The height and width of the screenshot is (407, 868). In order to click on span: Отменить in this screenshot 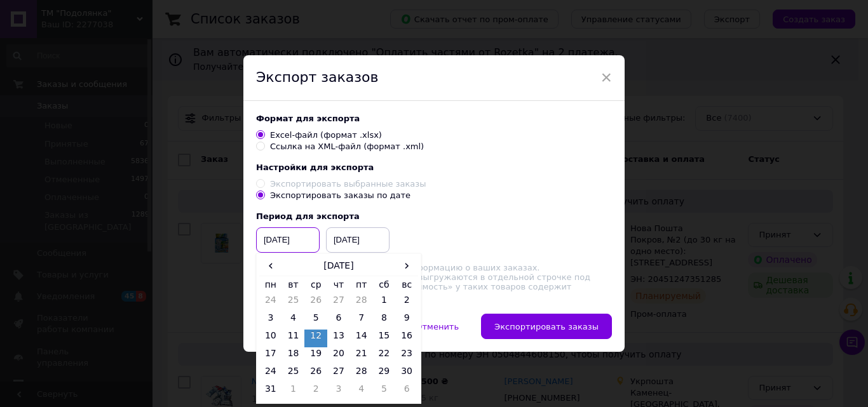, I will do `click(437, 326)`.